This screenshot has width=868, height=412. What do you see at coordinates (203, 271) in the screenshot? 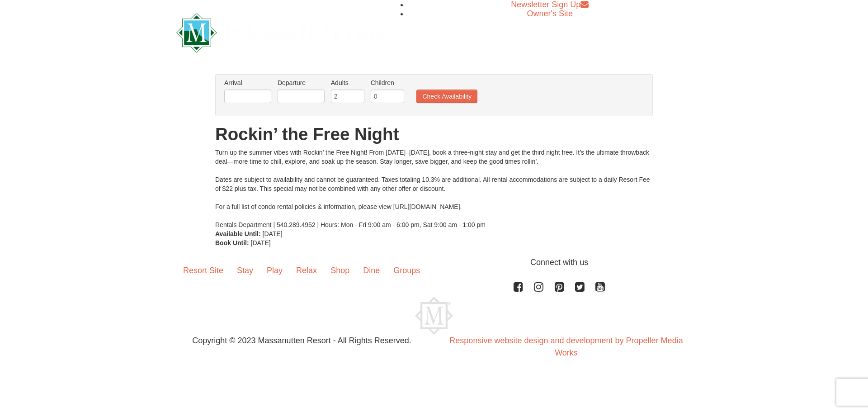
I see `a: Resort Site` at bounding box center [203, 271].